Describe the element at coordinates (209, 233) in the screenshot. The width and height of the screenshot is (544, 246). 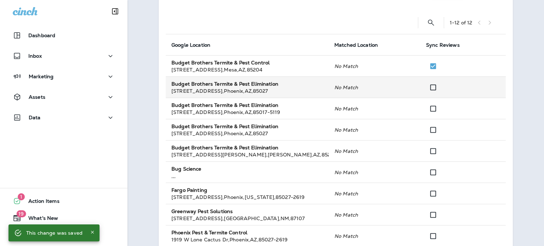
I see `strong: Phoenix Pest & Termite Control` at that location.